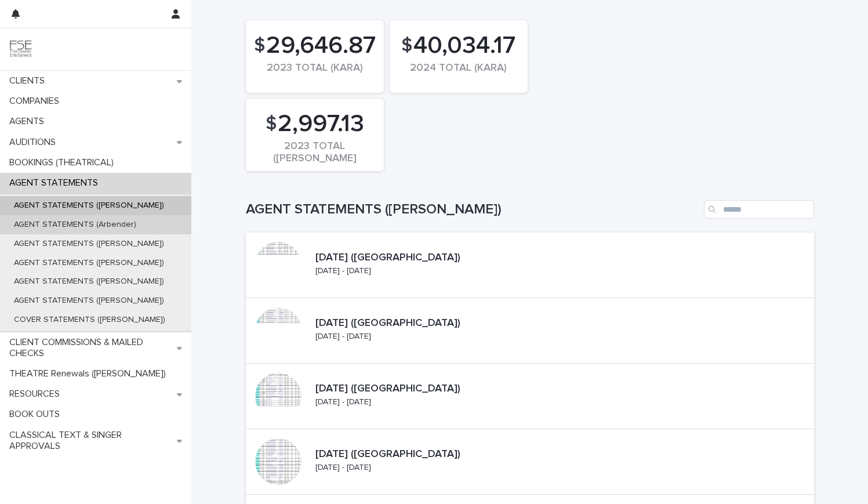 Image resolution: width=868 pixels, height=504 pixels. What do you see at coordinates (759, 209) in the screenshot?
I see `div: Search` at bounding box center [759, 209].